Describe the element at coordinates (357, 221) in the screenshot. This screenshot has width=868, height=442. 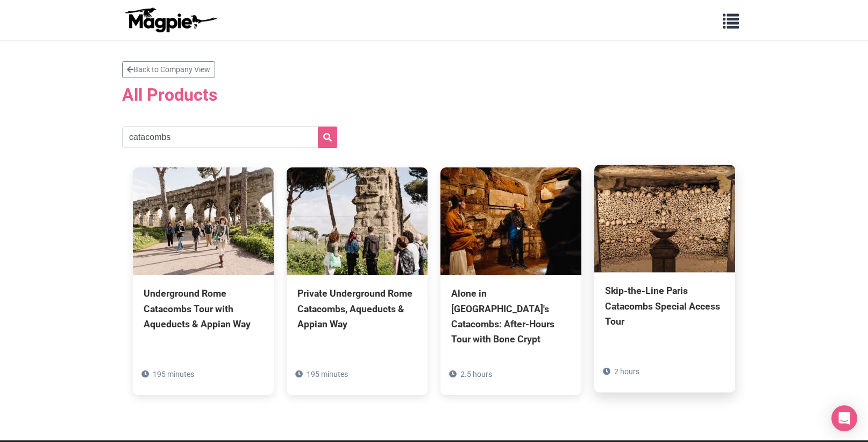
I see `img: Private Underground Rome Catacombs, Aqueducts & Appian Way` at that location.